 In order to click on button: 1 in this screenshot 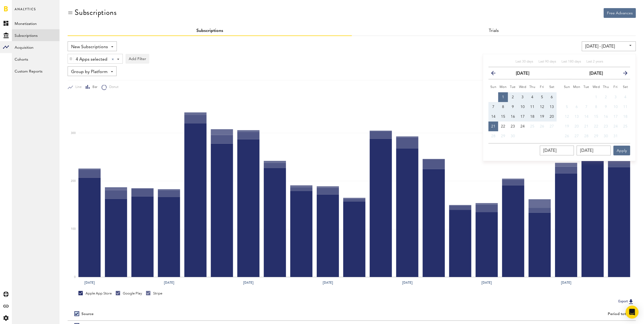, I will do `click(503, 97)`.